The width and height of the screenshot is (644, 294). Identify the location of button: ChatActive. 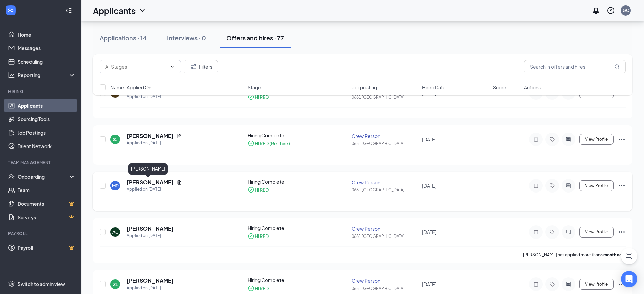
(629, 256).